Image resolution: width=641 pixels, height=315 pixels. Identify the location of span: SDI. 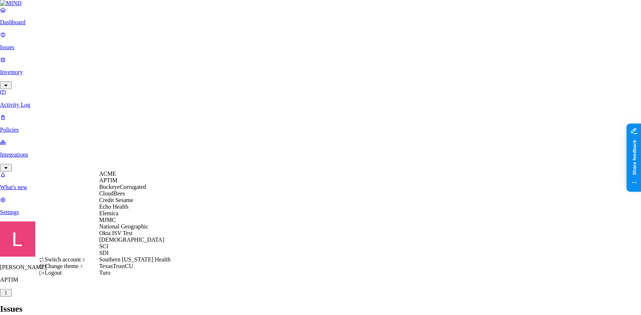
(104, 253).